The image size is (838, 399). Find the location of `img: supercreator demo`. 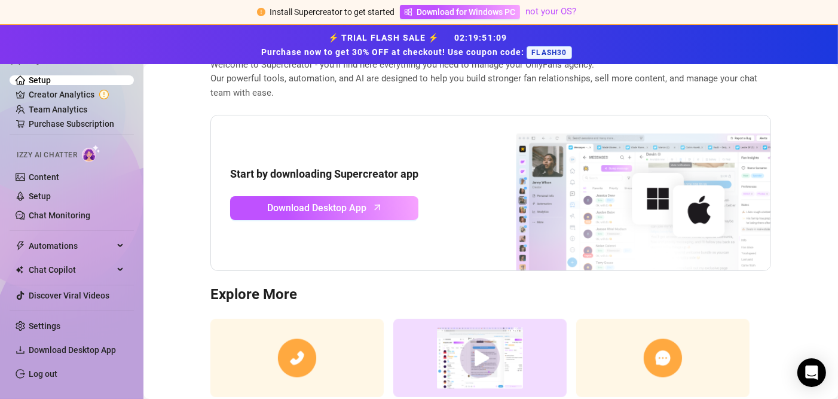

img: supercreator demo is located at coordinates (480, 357).